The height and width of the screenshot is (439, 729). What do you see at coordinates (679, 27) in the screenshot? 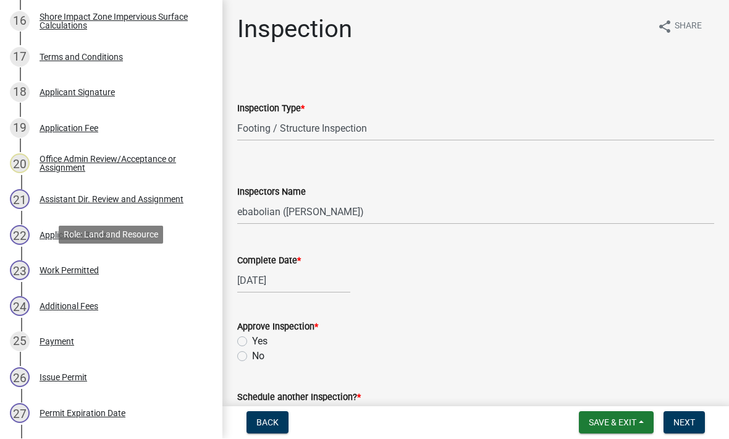
I see `button: shareShare` at bounding box center [679, 27].